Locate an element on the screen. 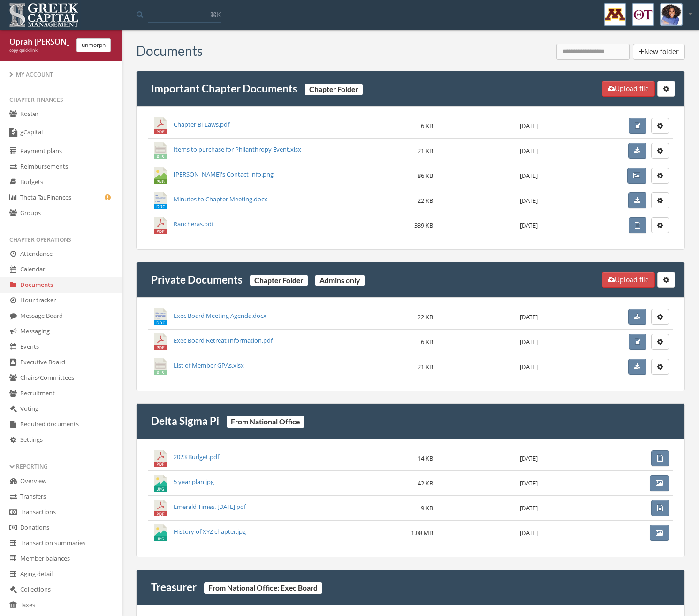 Image resolution: width=699 pixels, height=616 pixels. img: 5 year plan.jpg is located at coordinates (160, 483).